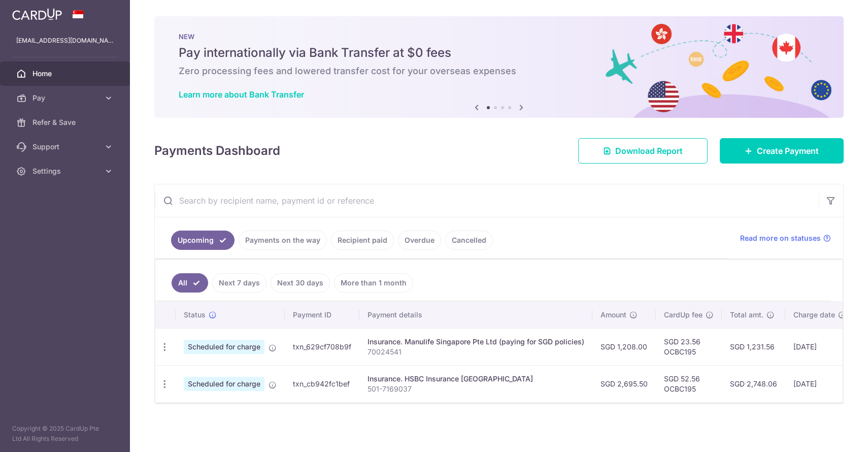 This screenshot has height=452, width=868. Describe the element at coordinates (202, 240) in the screenshot. I see `a: Upcoming` at that location.